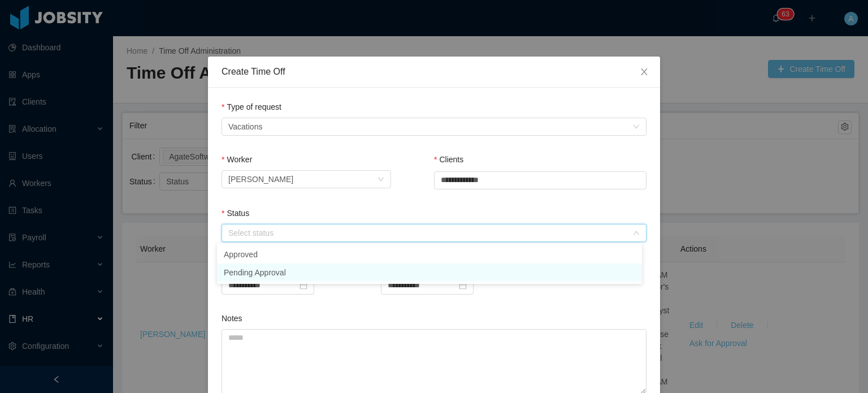 Image resolution: width=868 pixels, height=393 pixels. What do you see at coordinates (251, 107) in the screenshot?
I see `label: Type of request` at bounding box center [251, 107].